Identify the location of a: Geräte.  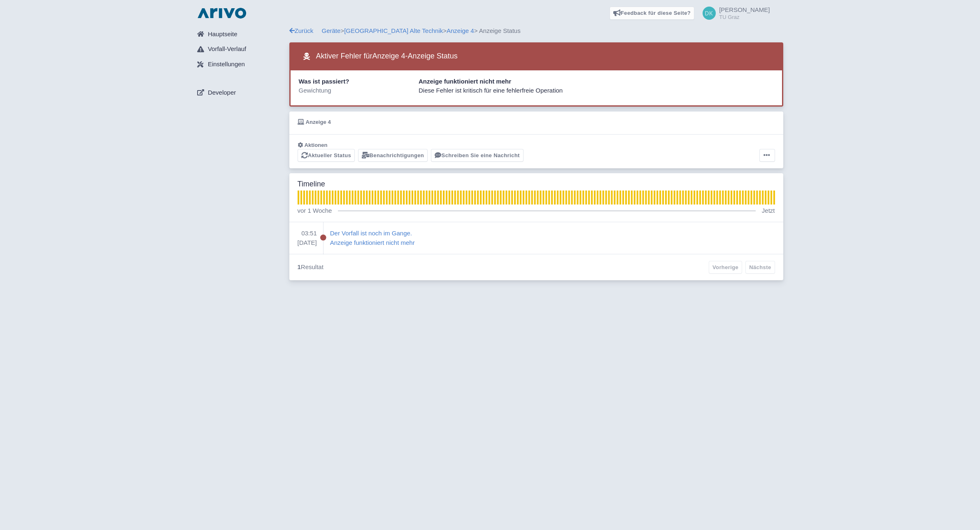
(332, 31).